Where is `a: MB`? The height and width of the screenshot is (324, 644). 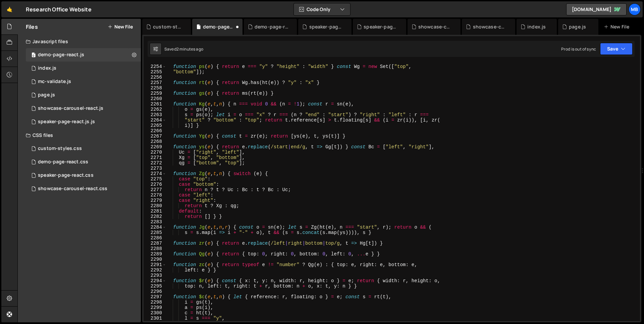 a: MB is located at coordinates (634, 9).